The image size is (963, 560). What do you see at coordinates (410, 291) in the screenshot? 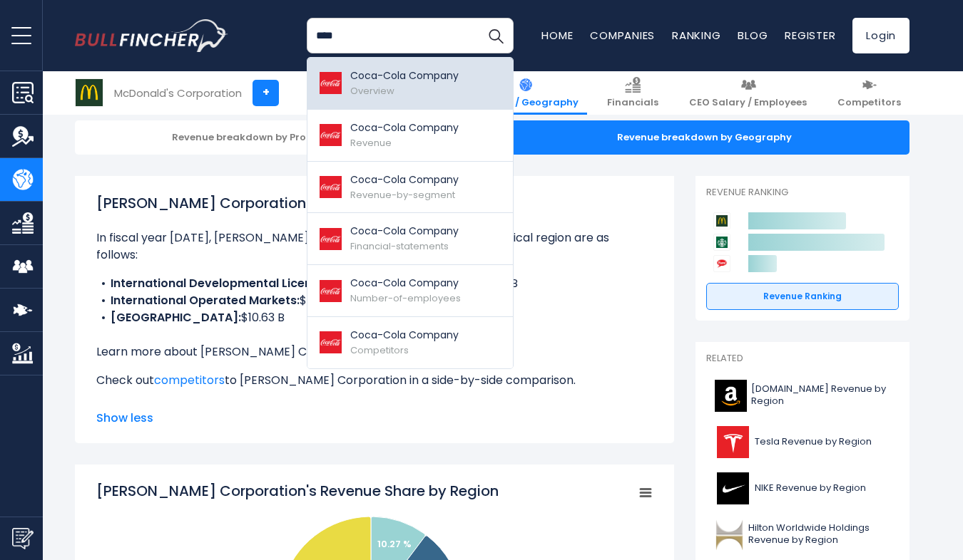
I see `a: Coca-Cola Company Number-of-employees` at bounding box center [410, 291].